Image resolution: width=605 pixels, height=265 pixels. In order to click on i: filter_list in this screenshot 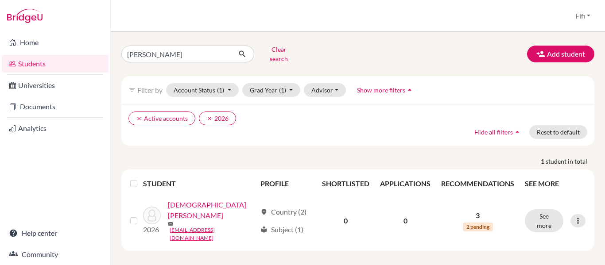, I will do `click(132, 90)`.